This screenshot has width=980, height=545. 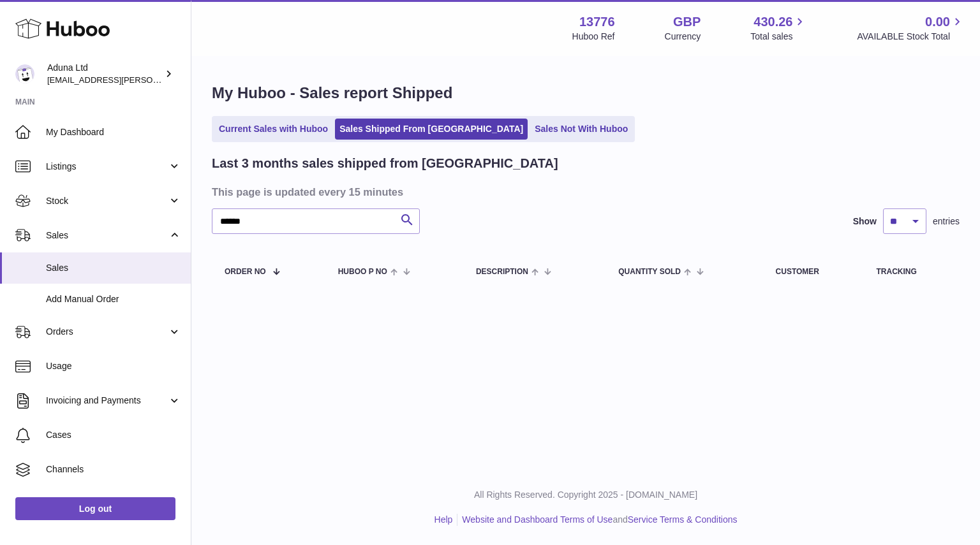 I want to click on span: Description, so click(x=502, y=271).